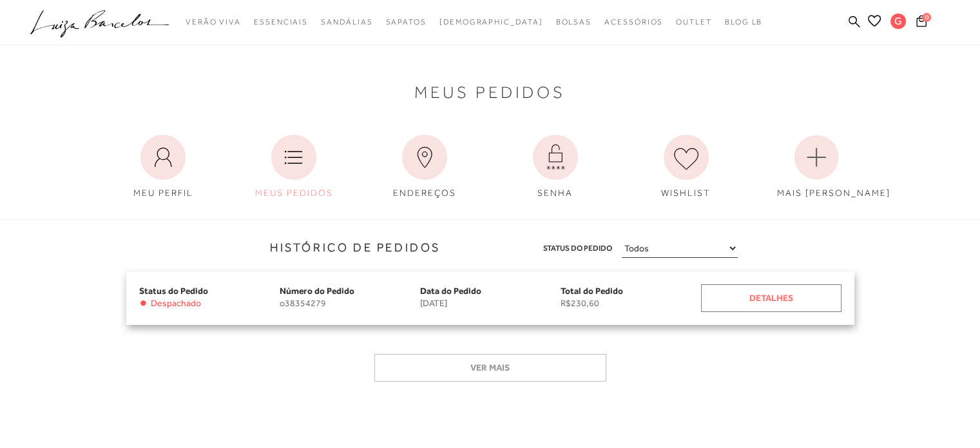 This screenshot has height=448, width=980. Describe the element at coordinates (294, 167) in the screenshot. I see `a: MEUS PEDIDOS` at that location.